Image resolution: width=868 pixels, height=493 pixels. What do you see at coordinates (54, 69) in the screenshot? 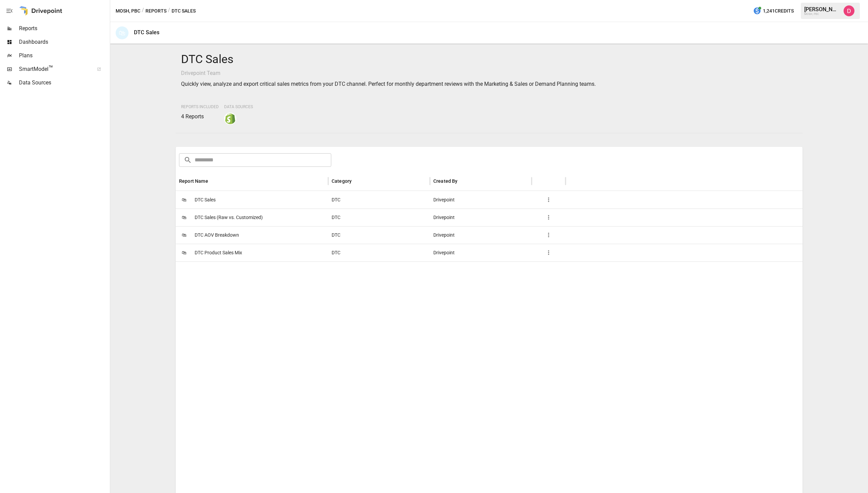
I see `span: SmartModel` at bounding box center [54, 69].